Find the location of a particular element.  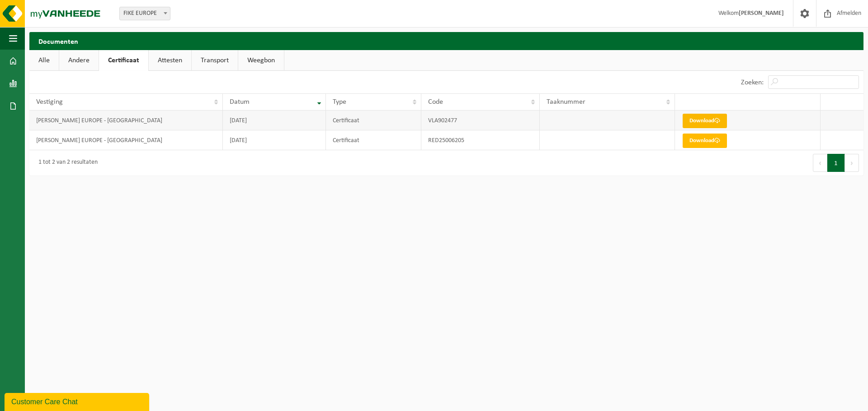

span: Taaknummer is located at coordinates (566, 102).